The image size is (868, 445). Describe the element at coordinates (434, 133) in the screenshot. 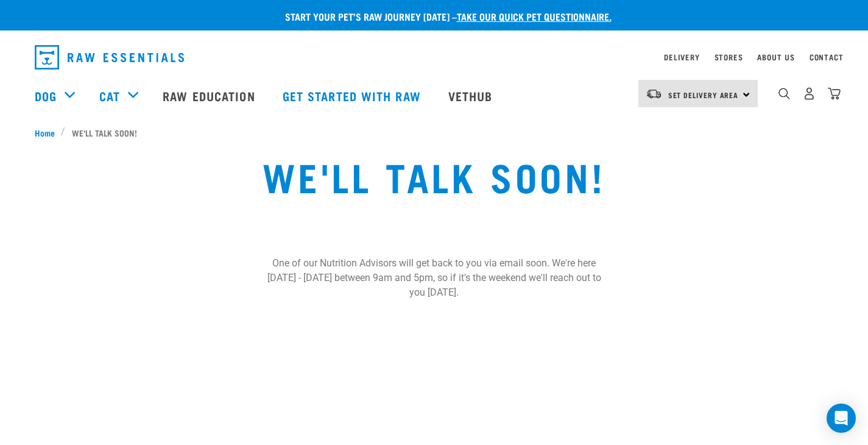

I see `nav: breadcrumbs` at that location.